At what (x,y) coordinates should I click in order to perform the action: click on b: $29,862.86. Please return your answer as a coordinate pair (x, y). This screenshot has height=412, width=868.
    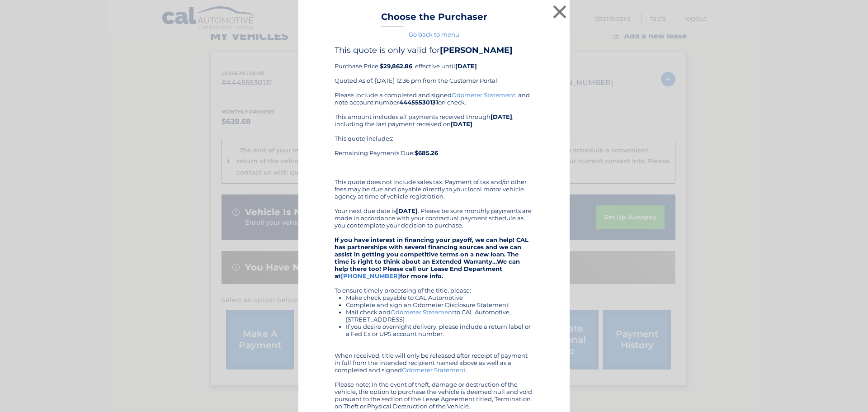
    Looking at the image, I should click on (396, 66).